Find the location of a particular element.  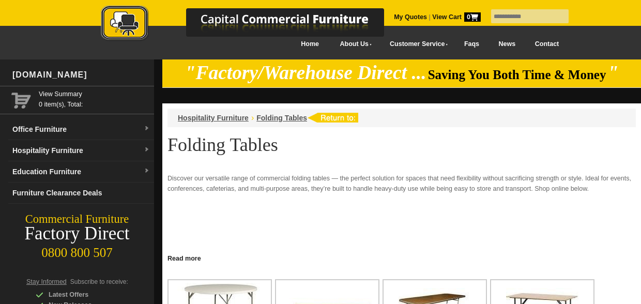

a: Hospitality Furnituredropdown is located at coordinates (81, 150).